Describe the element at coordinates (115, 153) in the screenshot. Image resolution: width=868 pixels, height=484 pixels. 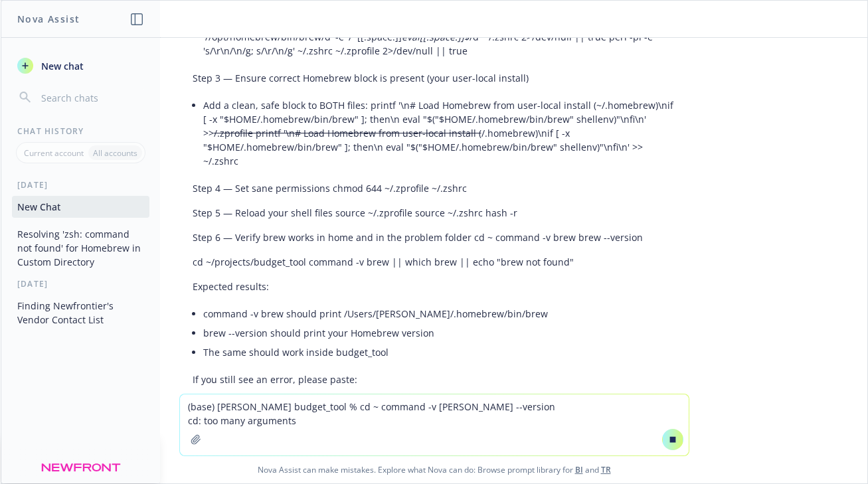
I see `p: All accounts` at that location.